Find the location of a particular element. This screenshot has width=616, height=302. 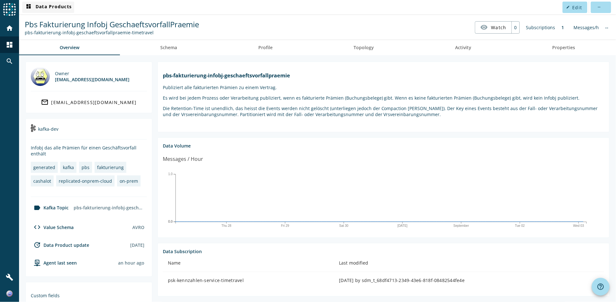

img: 63ebff03400488bac38c4e3411defc3d is located at coordinates (10, 294).